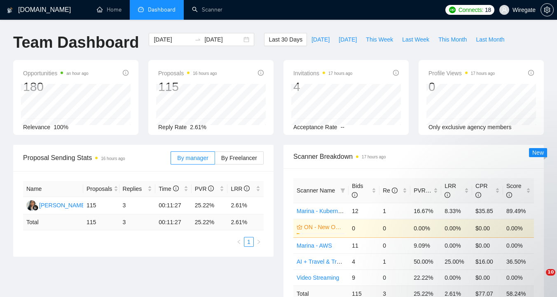 Image resolution: width=557 pixels, height=297 pixels. Describe the element at coordinates (31, 205) in the screenshot. I see `img: GA` at that location.